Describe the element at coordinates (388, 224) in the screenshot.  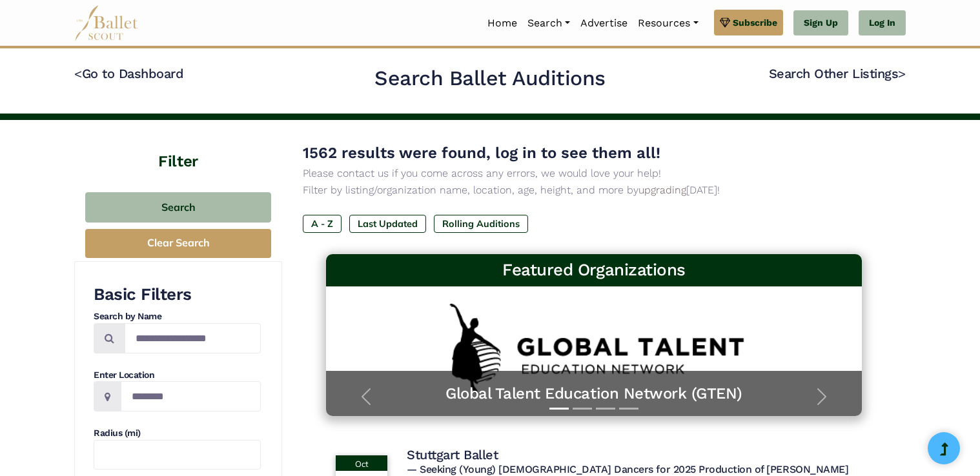
I see `label: Last Updated` at that location.